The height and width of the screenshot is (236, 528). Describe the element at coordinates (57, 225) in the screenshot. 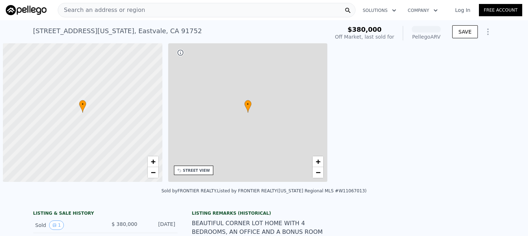

I see `button: View historical data` at that location.